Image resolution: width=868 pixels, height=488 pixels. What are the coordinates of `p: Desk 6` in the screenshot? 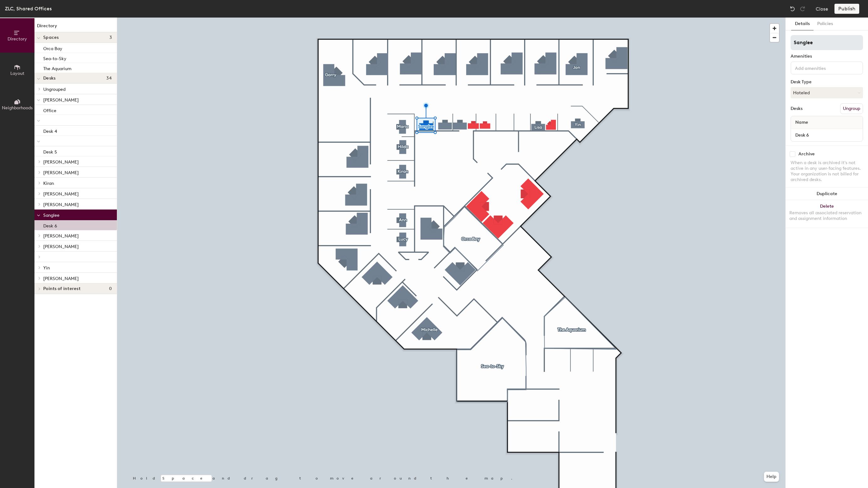 It's located at (50, 225).